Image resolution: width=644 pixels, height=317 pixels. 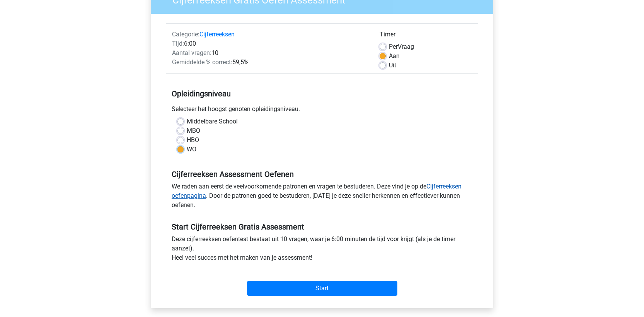 What do you see at coordinates (217, 34) in the screenshot?
I see `a: Cijferreeksen` at bounding box center [217, 34].